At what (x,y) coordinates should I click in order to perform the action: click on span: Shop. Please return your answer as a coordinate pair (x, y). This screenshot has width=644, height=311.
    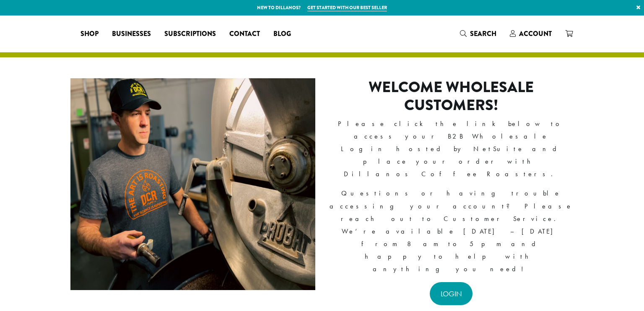
    Looking at the image, I should click on (89, 34).